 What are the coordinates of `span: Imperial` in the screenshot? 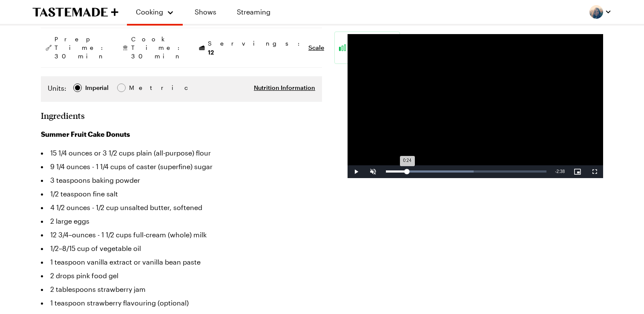 It's located at (97, 88).